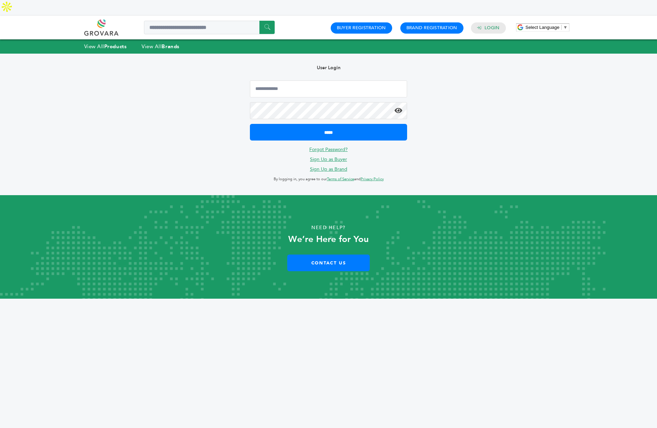  What do you see at coordinates (328, 159) in the screenshot?
I see `a: Sign Up as Buyer` at bounding box center [328, 159].